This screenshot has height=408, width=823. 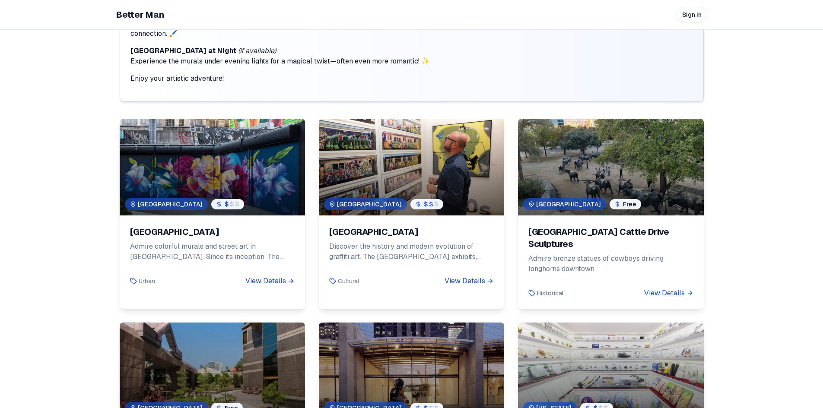 What do you see at coordinates (692, 15) in the screenshot?
I see `button: Sign In` at bounding box center [692, 15].